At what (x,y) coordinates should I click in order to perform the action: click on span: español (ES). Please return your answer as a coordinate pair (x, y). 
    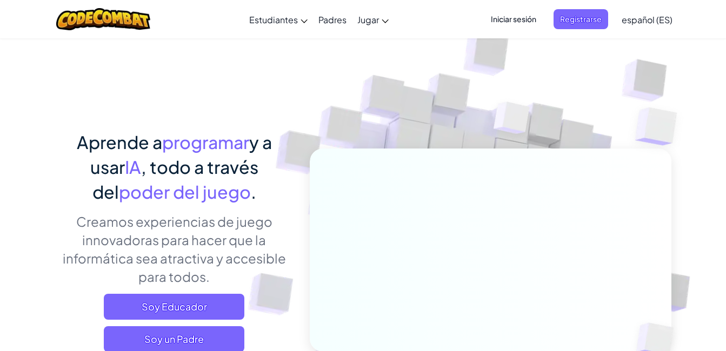
    Looking at the image, I should click on (647, 19).